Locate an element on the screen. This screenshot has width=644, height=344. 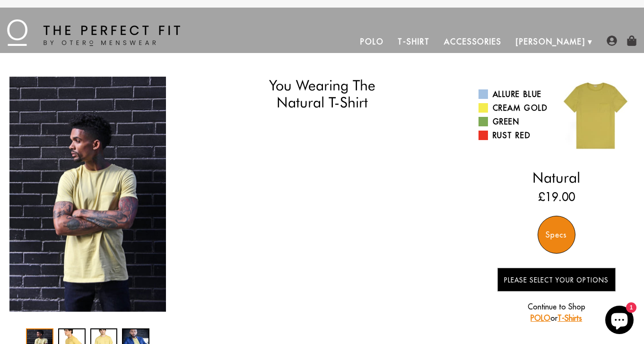
img: user-account-icon.png is located at coordinates (612, 41).